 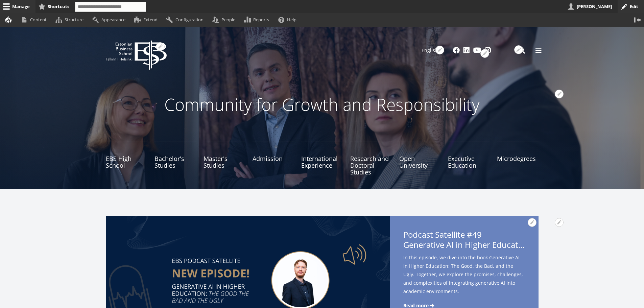 What do you see at coordinates (371, 158) in the screenshot?
I see `a: Research and Doctoral Studies` at bounding box center [371, 158].